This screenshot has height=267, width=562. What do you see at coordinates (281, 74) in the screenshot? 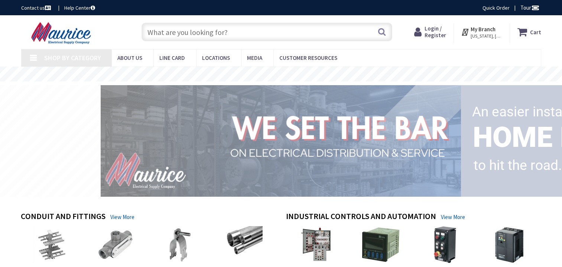
I see `rs-layer: Free Same Day Pickup at 15 Locations` at bounding box center [281, 74].